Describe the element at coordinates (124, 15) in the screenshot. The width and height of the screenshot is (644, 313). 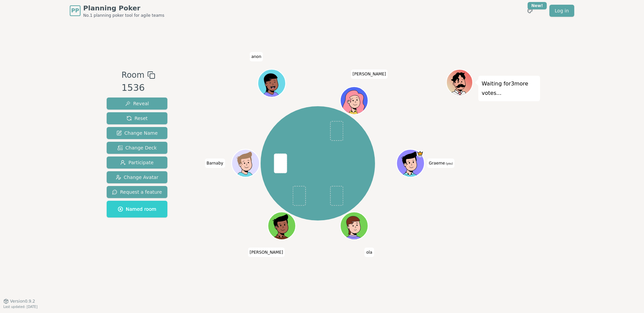
I see `span: No.1 planning poker tool for agile teams` at that location.